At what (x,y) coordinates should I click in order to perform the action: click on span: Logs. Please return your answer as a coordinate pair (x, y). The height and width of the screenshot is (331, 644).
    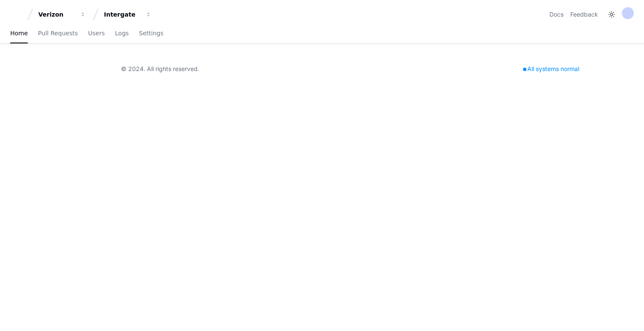
    Looking at the image, I should click on (122, 33).